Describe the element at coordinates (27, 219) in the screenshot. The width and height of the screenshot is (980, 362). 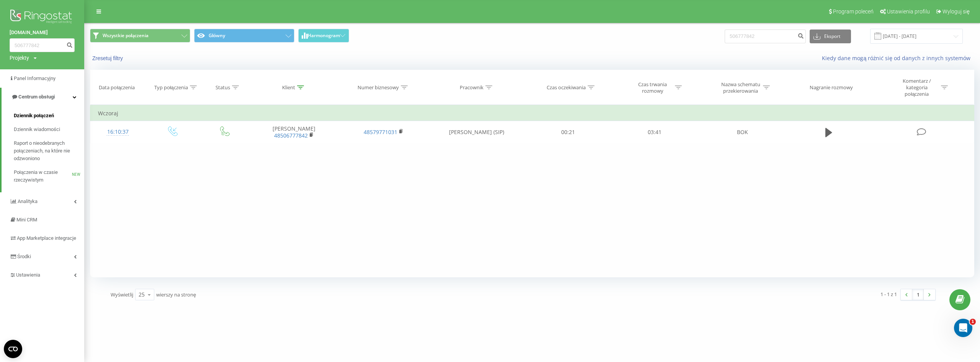
I see `span: Mini CRM` at that location.